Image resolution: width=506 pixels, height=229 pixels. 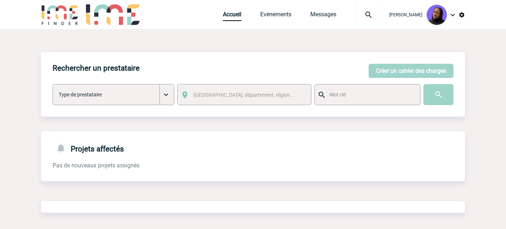 What do you see at coordinates (438, 95) in the screenshot?
I see `input: Submit` at bounding box center [438, 95].